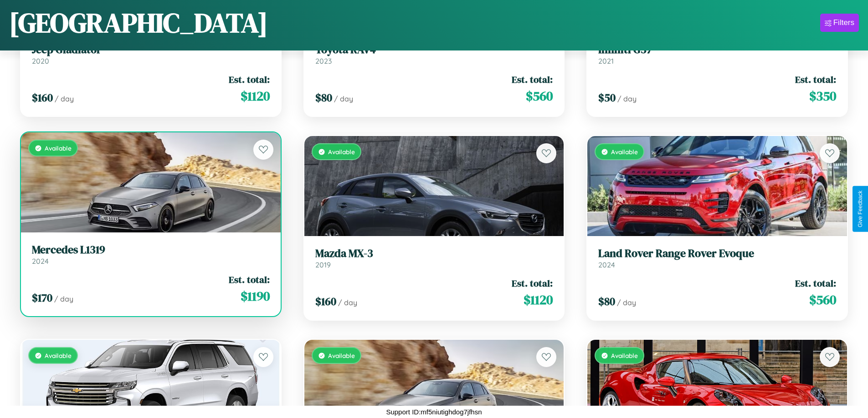 The width and height of the screenshot is (868, 418). What do you see at coordinates (434, 258) in the screenshot?
I see `a: Mazda MX-32019` at bounding box center [434, 258].